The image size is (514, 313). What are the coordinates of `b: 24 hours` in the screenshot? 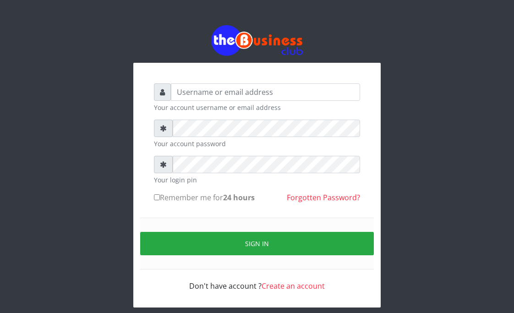 It's located at (239, 197).